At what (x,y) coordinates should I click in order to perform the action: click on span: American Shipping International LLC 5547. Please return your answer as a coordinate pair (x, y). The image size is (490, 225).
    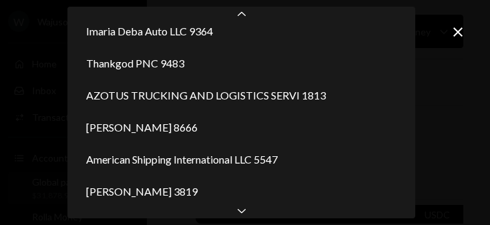
    Looking at the image, I should click on (182, 160).